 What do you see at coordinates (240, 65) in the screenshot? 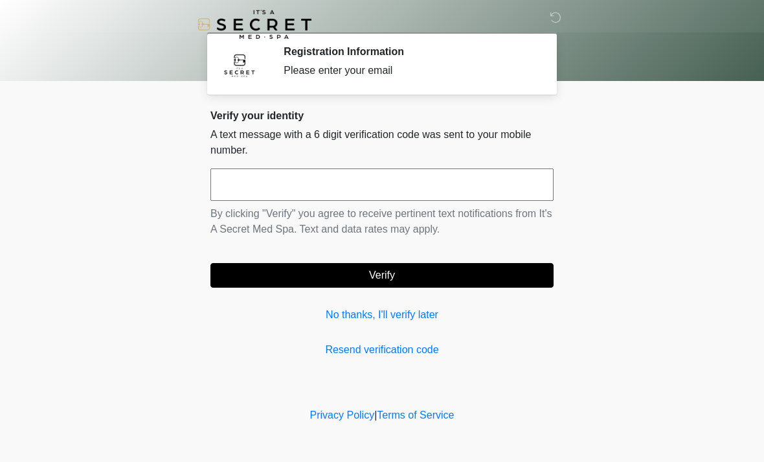
I see `img: Agent Avatar` at bounding box center [240, 65].